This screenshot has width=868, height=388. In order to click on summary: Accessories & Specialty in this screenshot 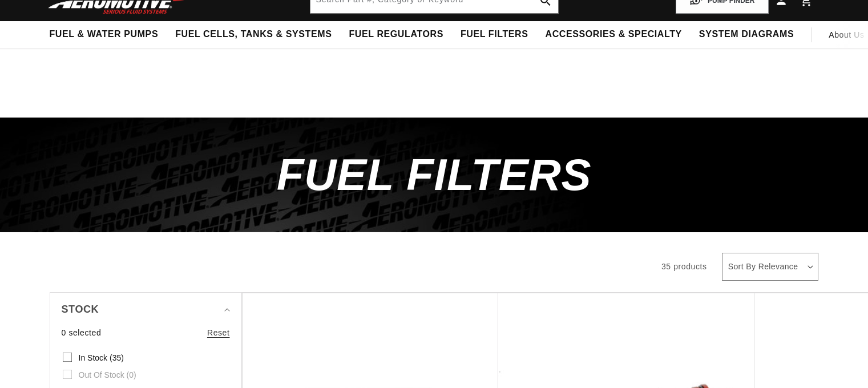, I will do `click(613, 35)`.